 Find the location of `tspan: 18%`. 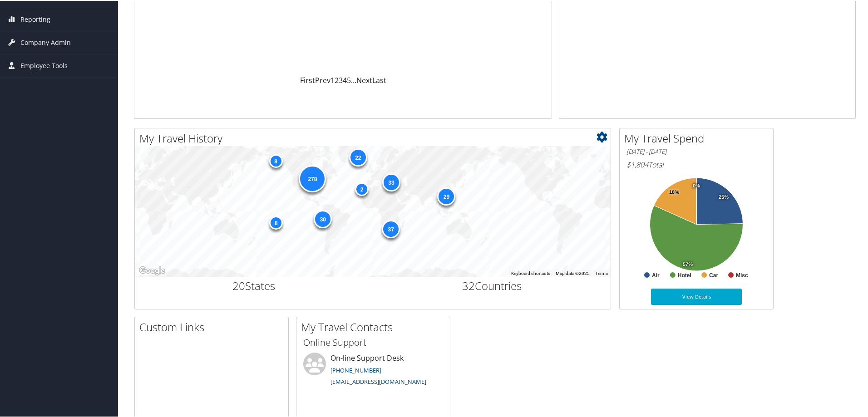

tspan: 18% is located at coordinates (674, 192).